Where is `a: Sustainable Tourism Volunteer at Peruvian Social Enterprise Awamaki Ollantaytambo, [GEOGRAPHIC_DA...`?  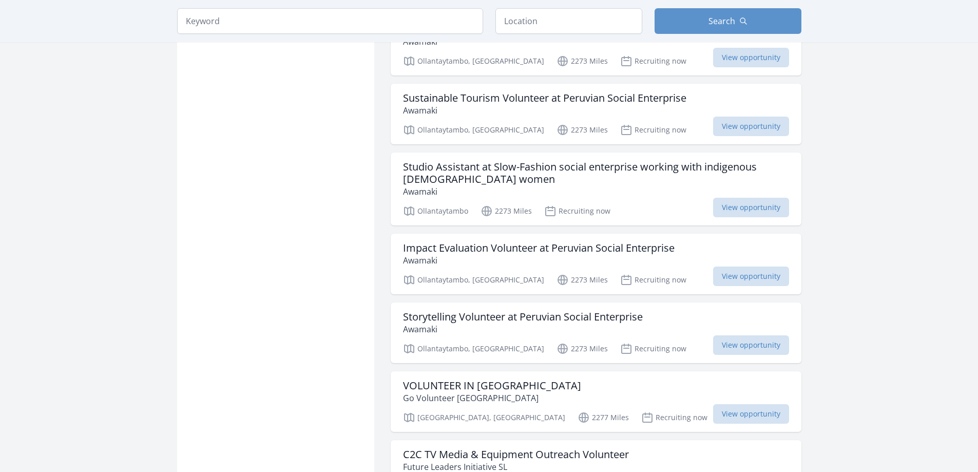 a: Sustainable Tourism Volunteer at Peruvian Social Enterprise Awamaki Ollantaytambo, [GEOGRAPHIC_DA... is located at coordinates (596, 114).